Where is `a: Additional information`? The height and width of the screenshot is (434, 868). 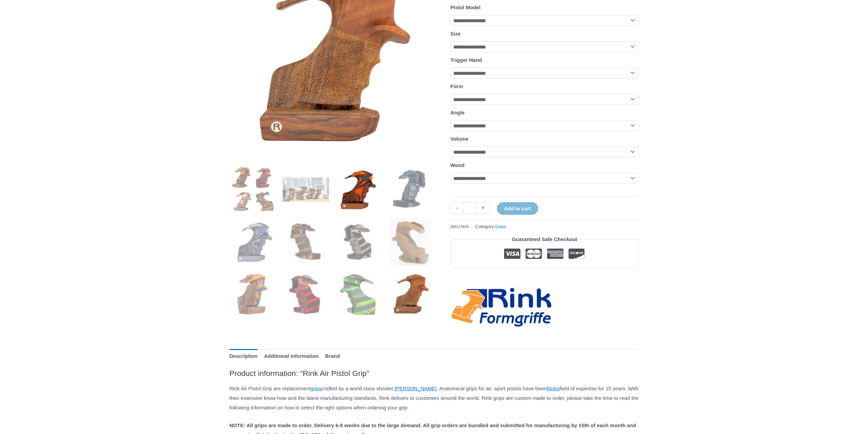
a: Additional information is located at coordinates (291, 356).